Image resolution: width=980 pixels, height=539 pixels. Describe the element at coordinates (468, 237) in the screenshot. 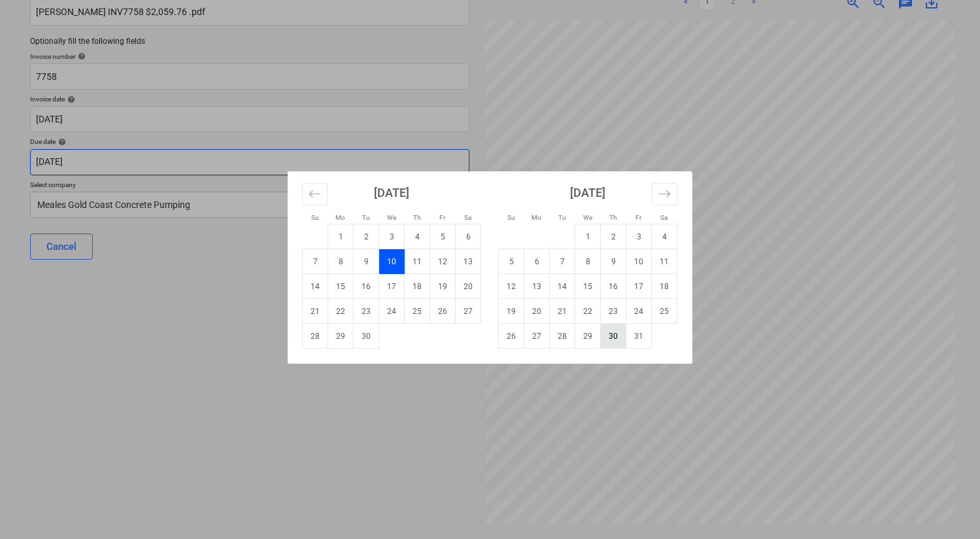

I see `td: Saturday, September 6, 2025` at that location.